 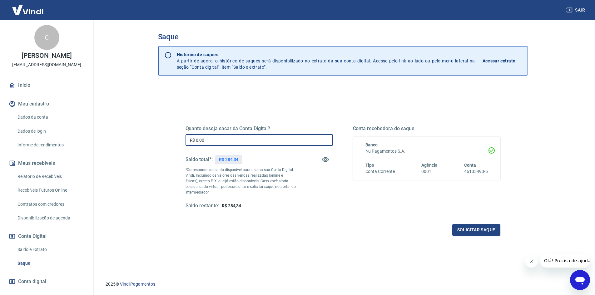 I want to click on button: Sair, so click(x=576, y=10).